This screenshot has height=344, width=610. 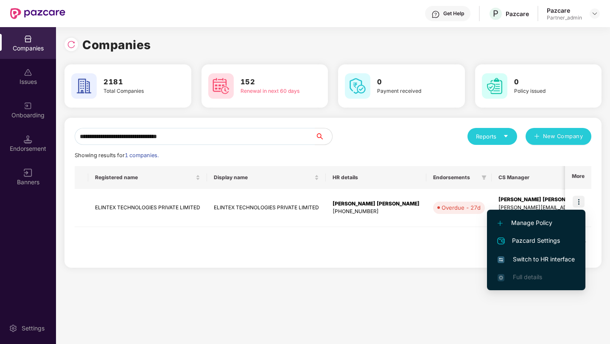 I want to click on img: svg+xml;base64,PHN2ZyBpZD0iUmVsb2FkLTMyeDMyIiB4bWxucz0iaHR0cDovL3d3dy53My5vcmcvMjAwMC9zdmciIHdpZH..., so click(x=71, y=45).